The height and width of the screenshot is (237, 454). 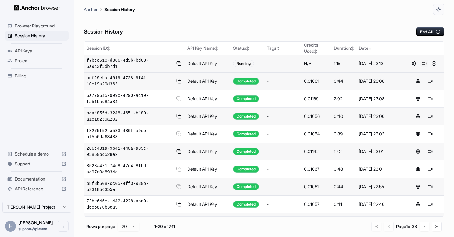 What do you see at coordinates (344, 151) in the screenshot?
I see `div: 1:42` at bounding box center [344, 151].